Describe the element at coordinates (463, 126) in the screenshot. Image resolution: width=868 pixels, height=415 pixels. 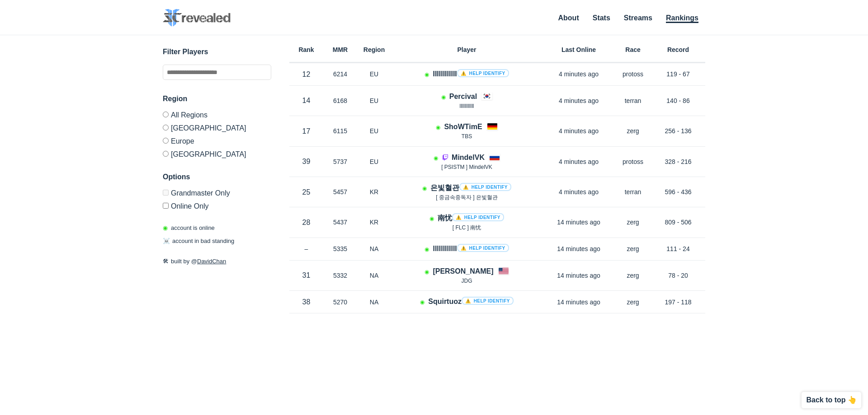
I see `h4: ShoWTimE` at that location.